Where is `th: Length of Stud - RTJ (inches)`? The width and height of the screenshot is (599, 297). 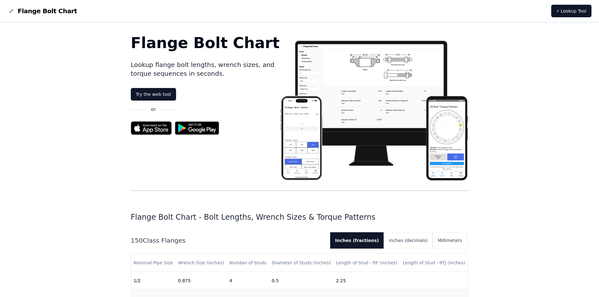
th: Length of Stud - RTJ (inches) is located at coordinates (434, 263).